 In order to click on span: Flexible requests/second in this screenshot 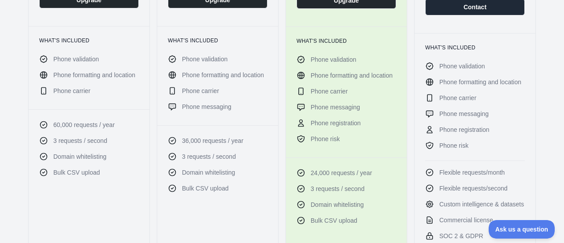, I will do `click(473, 188)`.